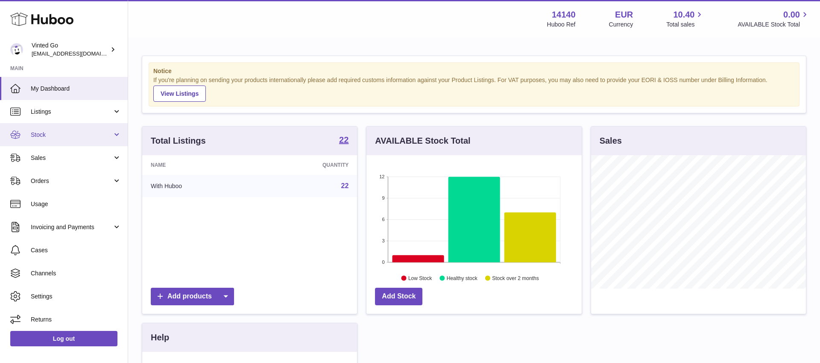 The image size is (820, 363). Describe the element at coordinates (71, 135) in the screenshot. I see `span: Stock` at that location.